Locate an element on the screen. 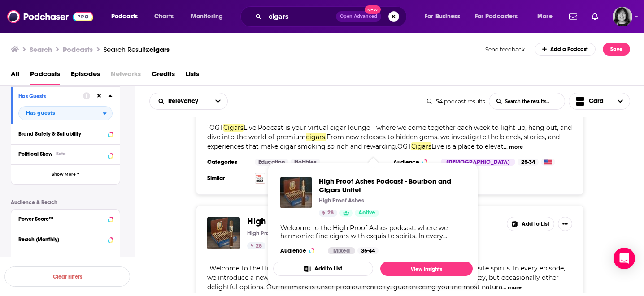  span: More is located at coordinates (545, 17).